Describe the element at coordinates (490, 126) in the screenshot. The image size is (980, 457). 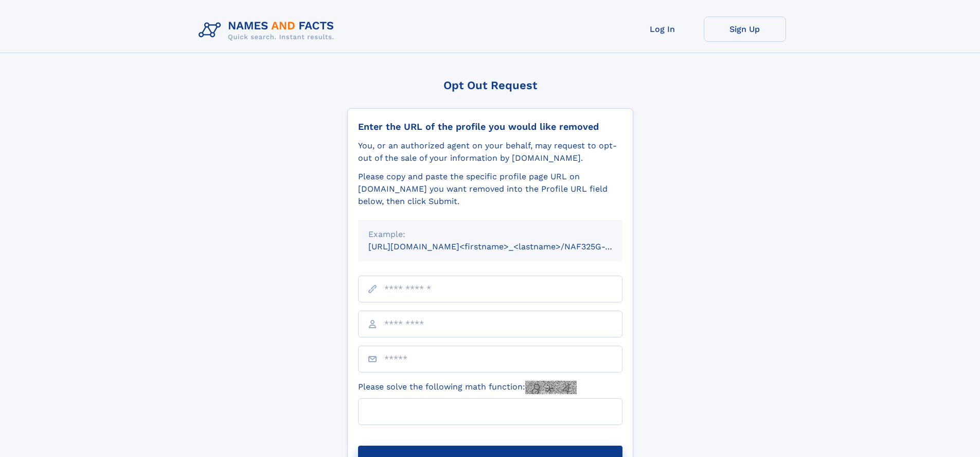
I see `div: Enter the URL of the profile you would like removed` at that location.